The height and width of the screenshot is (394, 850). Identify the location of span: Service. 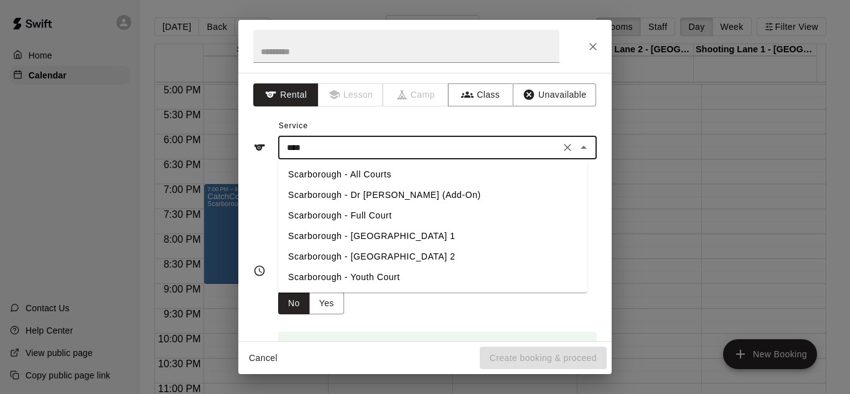
(293, 126).